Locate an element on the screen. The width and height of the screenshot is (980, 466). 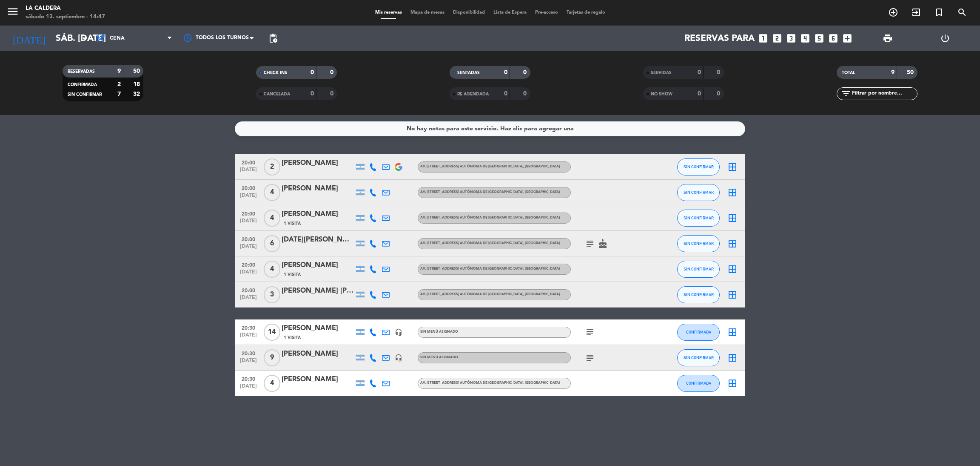
strong: 50 is located at coordinates (911, 72).